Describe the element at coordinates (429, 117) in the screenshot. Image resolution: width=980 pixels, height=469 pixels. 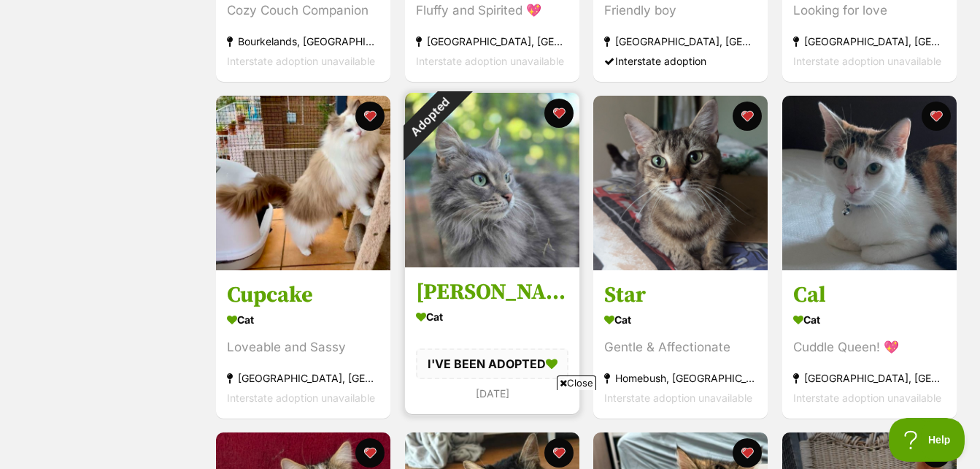
I see `div: Adopted` at that location.